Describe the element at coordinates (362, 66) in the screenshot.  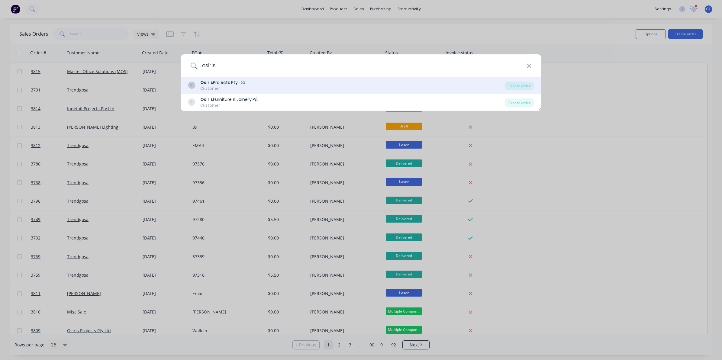
I see `input: Enter a customer name to create a new order...` at that location.